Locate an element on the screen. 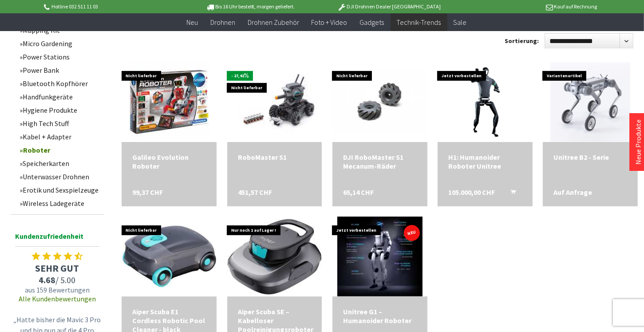  div: DJI RoboMaster S1 Mecanum-Räder is located at coordinates (380, 161).